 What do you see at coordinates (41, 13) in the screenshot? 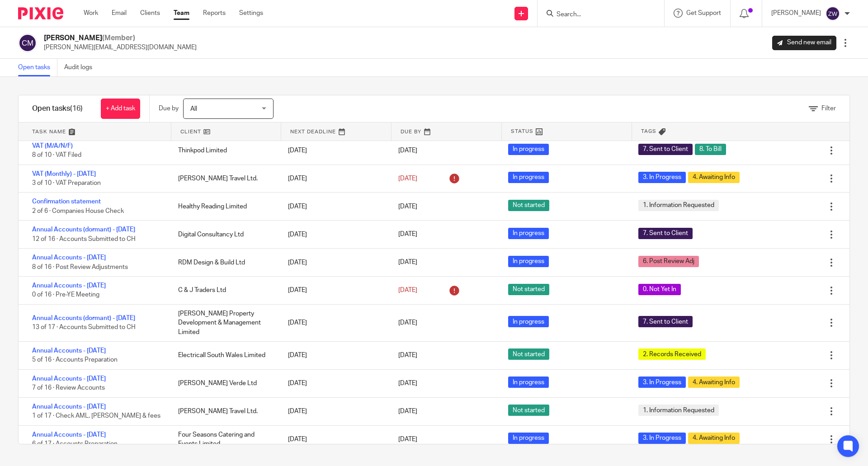
I see `img: Pixie` at bounding box center [41, 13].